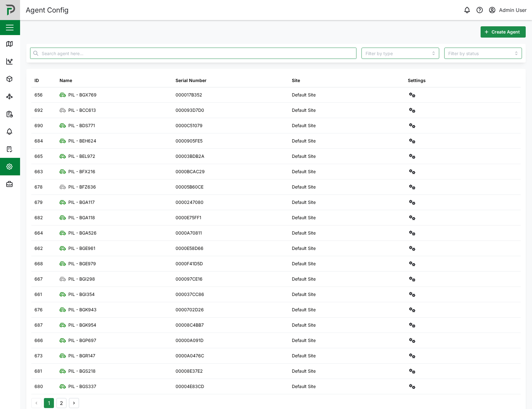  Describe the element at coordinates (37, 81) in the screenshot. I see `div: ID` at that location.